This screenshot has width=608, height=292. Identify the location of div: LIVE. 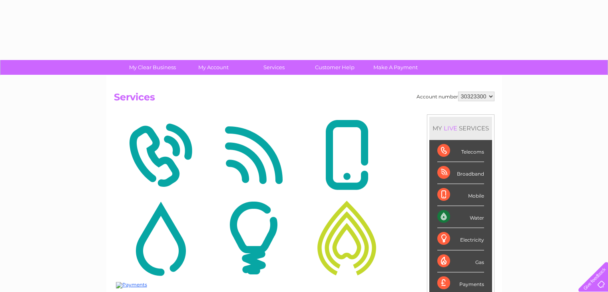
(450, 128).